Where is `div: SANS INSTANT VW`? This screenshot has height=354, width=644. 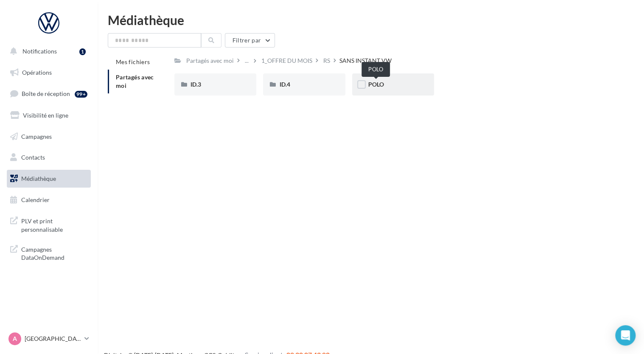 div: SANS INSTANT VW is located at coordinates (366, 60).